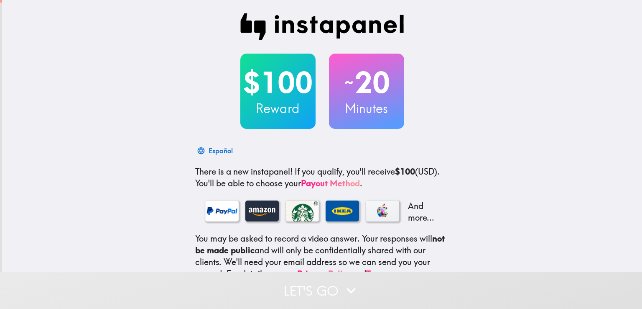  I want to click on button: Español, so click(216, 151).